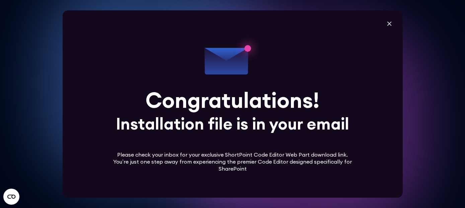  I want to click on button: Open CMP widget, so click(11, 197).